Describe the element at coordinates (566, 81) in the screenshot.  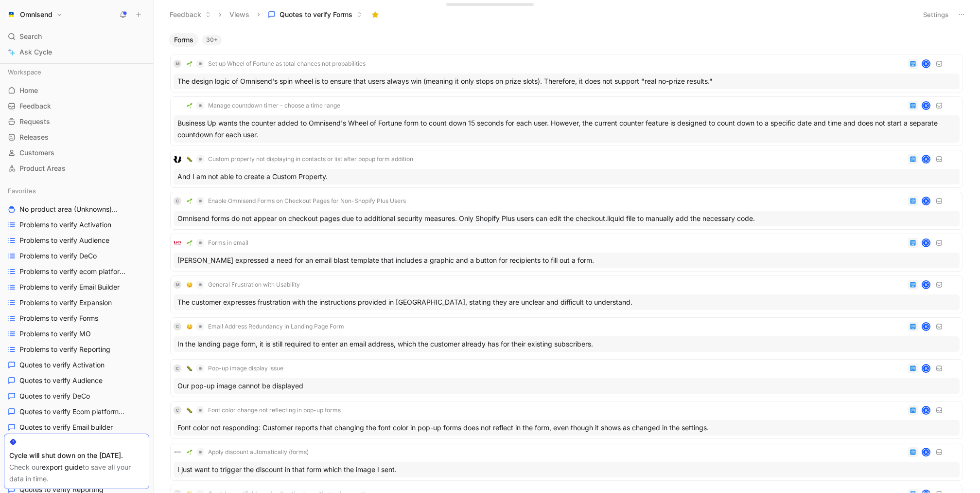
I see `div: The design logic of Omnisend's spin wheel is to ensure that users always win (meaning it only sto...` at that location.